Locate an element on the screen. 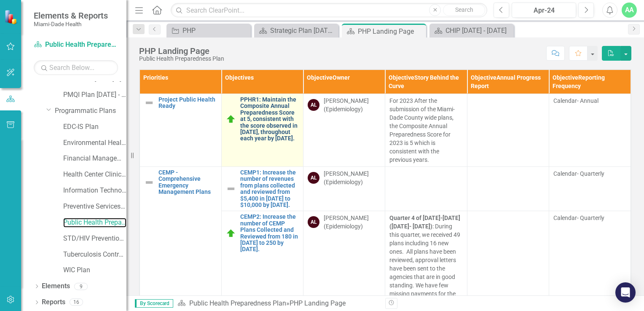  a: Tuberculosis Control & Prevention Plan is located at coordinates (95, 254).